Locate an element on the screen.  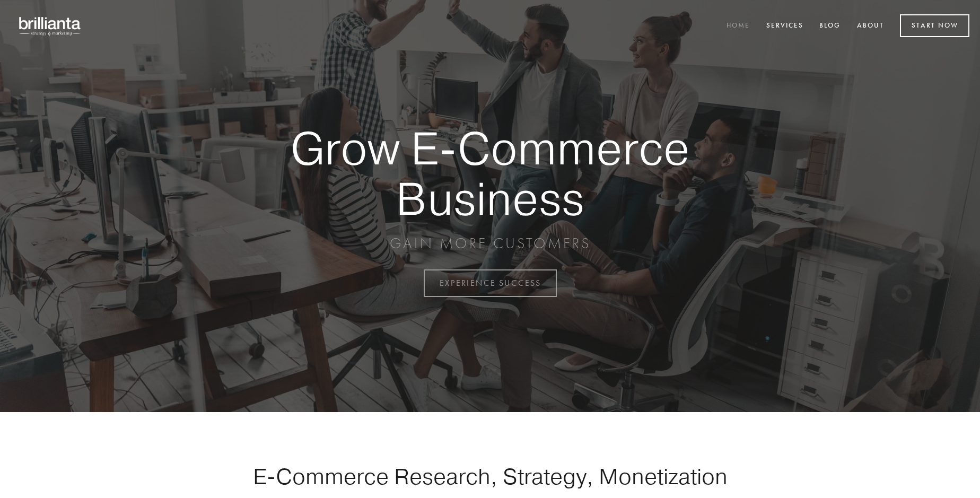
p: GAIN MORE CUSTOMERS is located at coordinates (490, 243).